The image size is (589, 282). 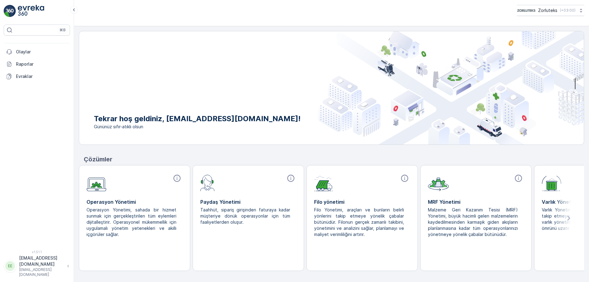 I want to click on p: Taahhüt, sipariş girişinden faturaya kadar müşteriye dönük operasyonlar için tüm faaliyetlerden o..., so click(x=246, y=216).